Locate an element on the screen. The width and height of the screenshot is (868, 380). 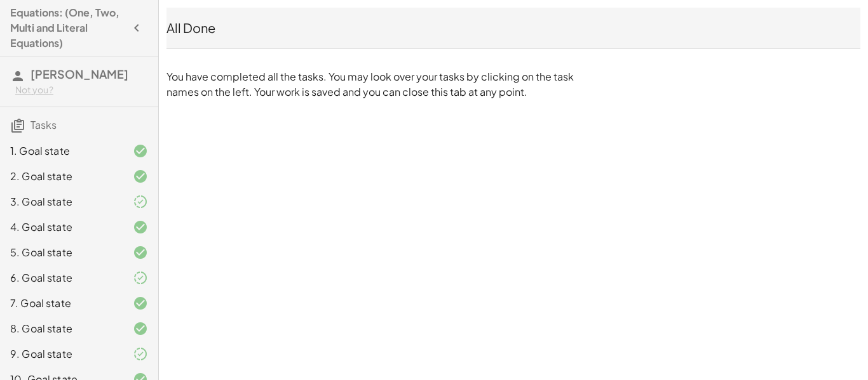
span: Tasks is located at coordinates (43, 125).